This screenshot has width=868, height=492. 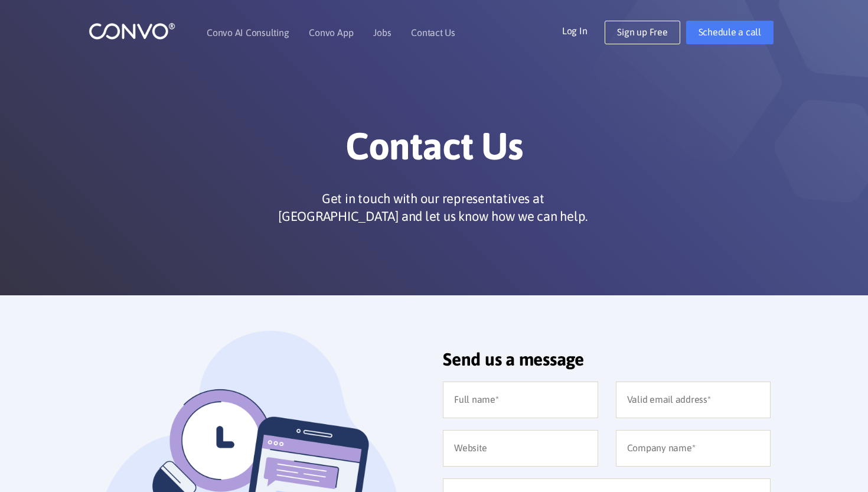 I want to click on img: logo_1.png, so click(x=132, y=30).